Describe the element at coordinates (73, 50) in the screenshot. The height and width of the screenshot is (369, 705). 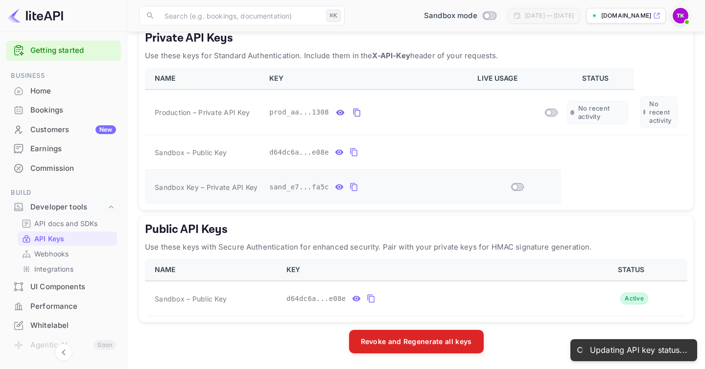
I see `a: Getting started` at that location.